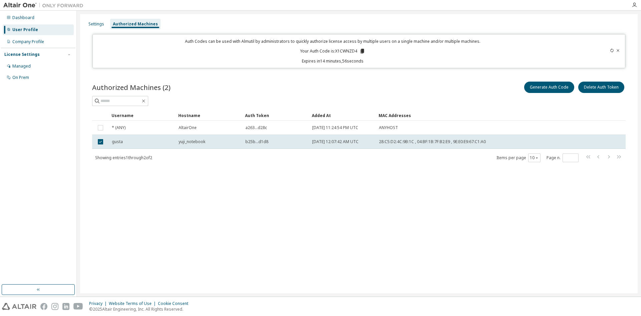 This screenshot has width=641, height=316. Describe the element at coordinates (25, 30) in the screenshot. I see `div: User Profile` at that location.